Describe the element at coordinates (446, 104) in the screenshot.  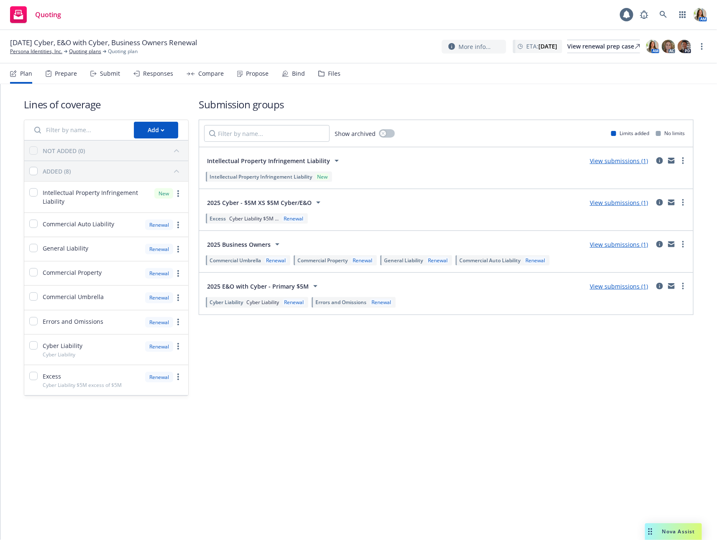
I see `h1: Submission groups` at that location.